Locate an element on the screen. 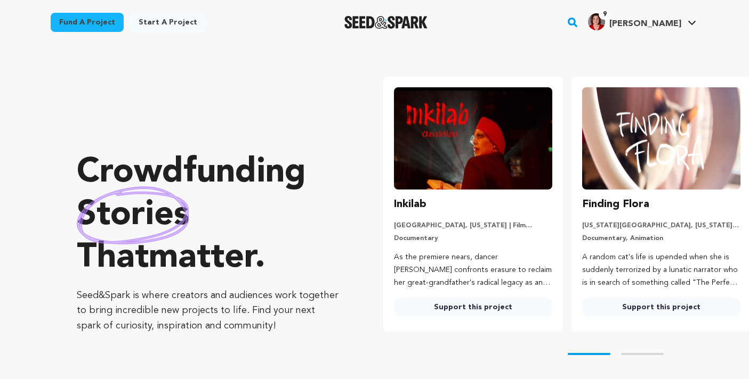 This screenshot has width=749, height=379. p: Documentary, Animation is located at coordinates (661, 239).